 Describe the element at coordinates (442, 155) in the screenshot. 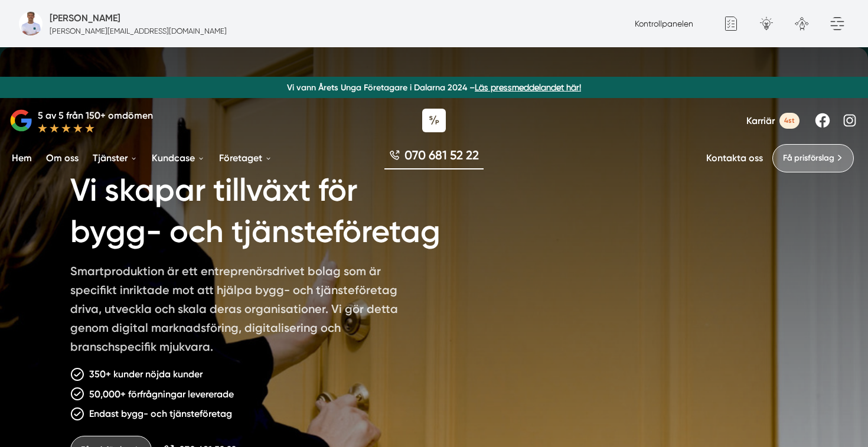

I see `span: 070 681 52 22` at that location.